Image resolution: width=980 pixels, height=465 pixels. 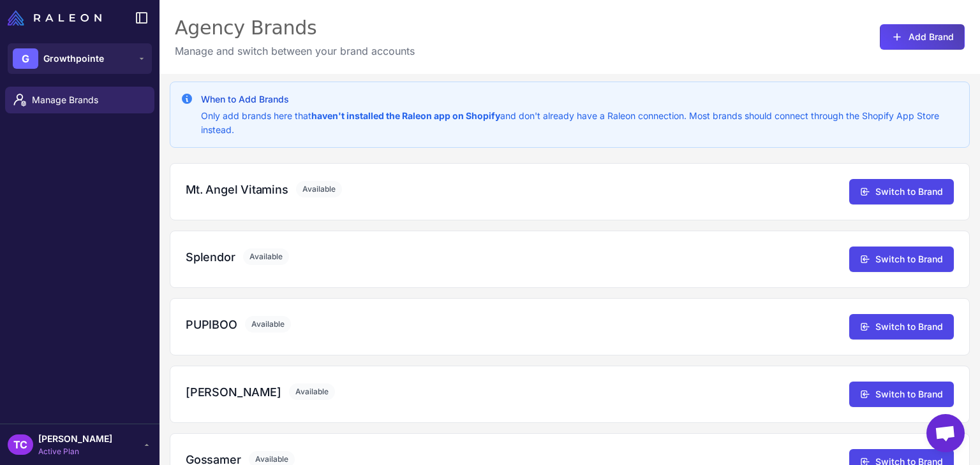 I want to click on h3: PUPIBOO, so click(x=211, y=324).